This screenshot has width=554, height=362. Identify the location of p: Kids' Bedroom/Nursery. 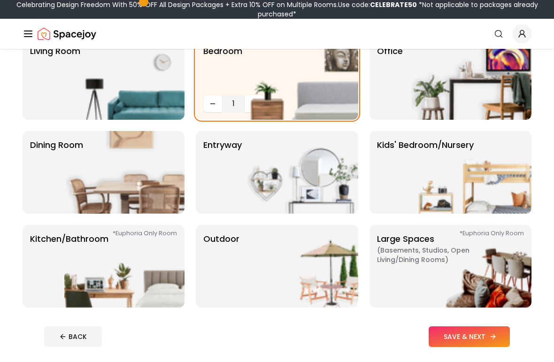
(425, 172).